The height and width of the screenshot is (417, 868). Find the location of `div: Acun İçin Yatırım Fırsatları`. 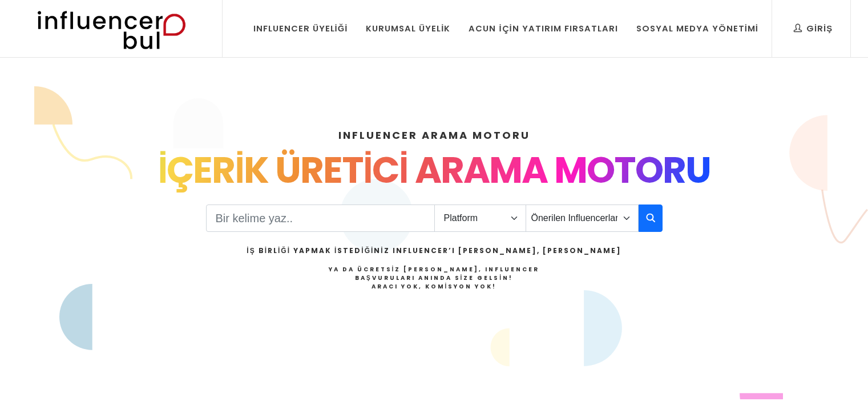

div: Acun İçin Yatırım Fırsatları is located at coordinates (543, 29).